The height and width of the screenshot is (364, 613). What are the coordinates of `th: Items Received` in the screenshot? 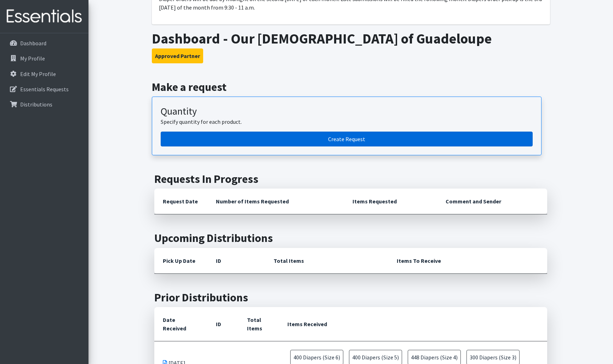 It's located at (413, 324).